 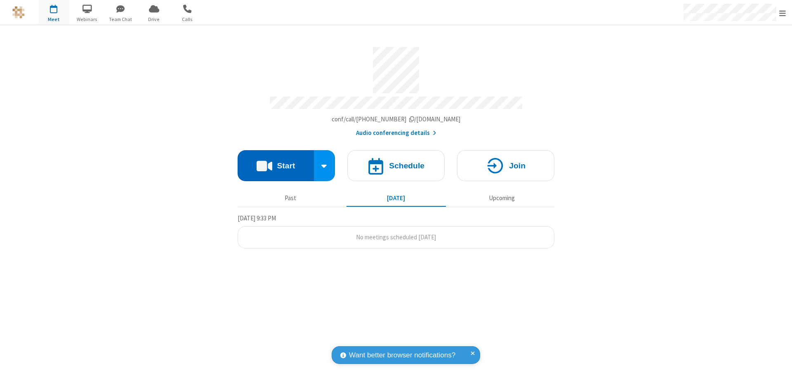 What do you see at coordinates (276, 166) in the screenshot?
I see `button: Start` at bounding box center [276, 166].